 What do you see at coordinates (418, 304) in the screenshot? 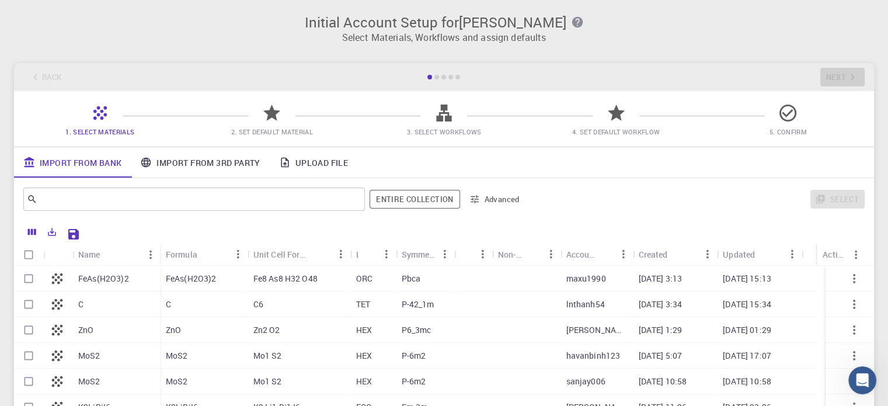
I see `p: P-42_1m` at bounding box center [418, 304].